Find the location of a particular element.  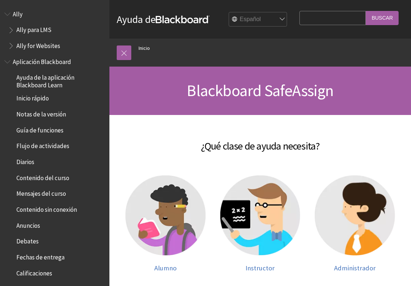

span: Administrador is located at coordinates (355, 268).